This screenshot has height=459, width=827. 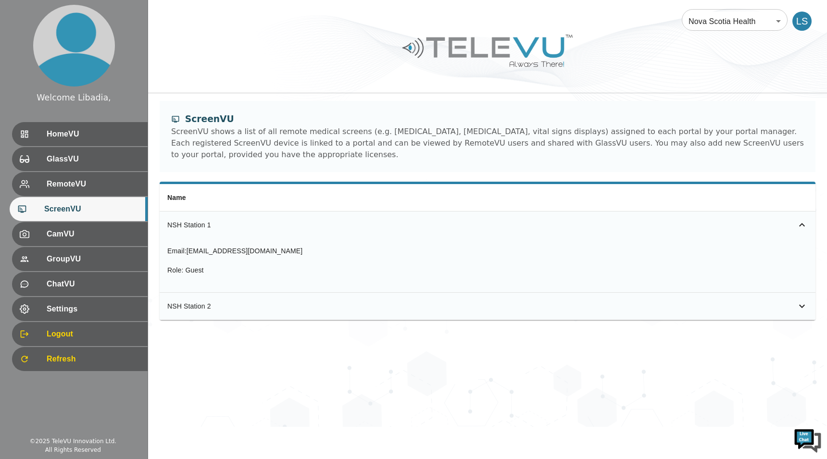 I want to click on div: Nova Scotia Health, so click(x=735, y=21).